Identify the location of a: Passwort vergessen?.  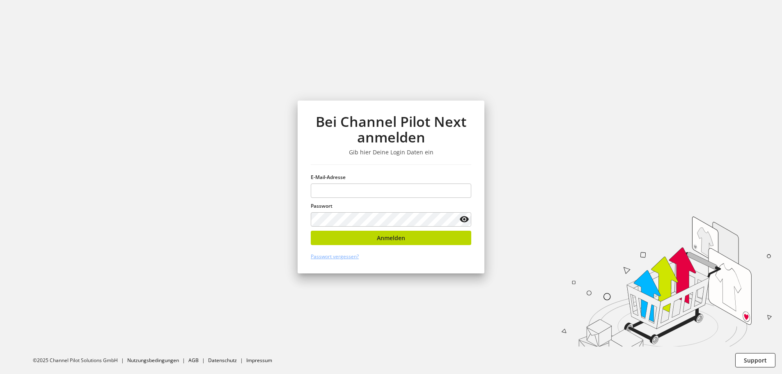
(335, 256).